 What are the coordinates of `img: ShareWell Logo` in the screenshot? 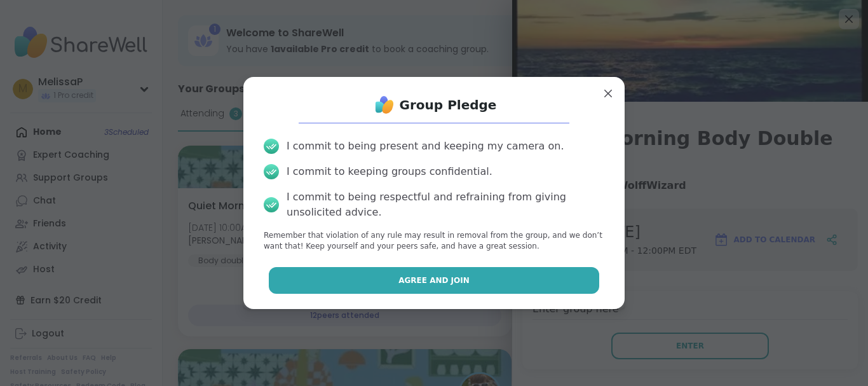 It's located at (384, 105).